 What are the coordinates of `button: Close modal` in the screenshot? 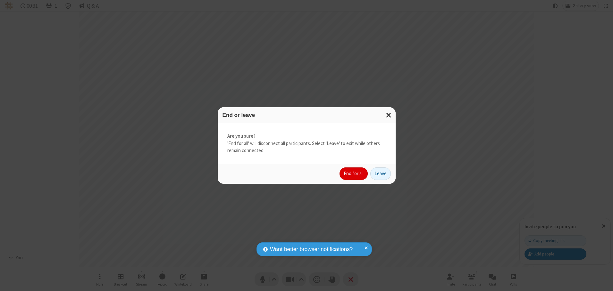 It's located at (389, 115).